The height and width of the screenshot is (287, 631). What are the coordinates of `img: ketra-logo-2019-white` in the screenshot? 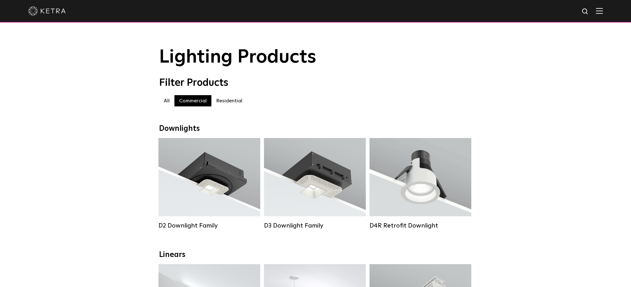 It's located at (47, 11).